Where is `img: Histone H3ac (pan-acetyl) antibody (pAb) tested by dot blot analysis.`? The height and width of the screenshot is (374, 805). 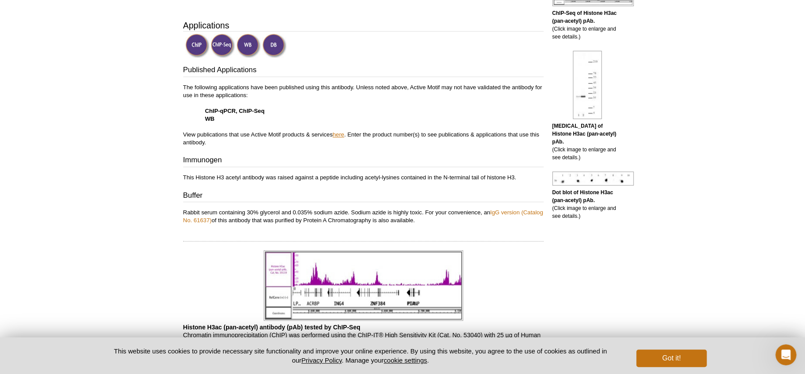 img: Histone H3ac (pan-acetyl) antibody (pAb) tested by dot blot analysis. is located at coordinates (593, 178).